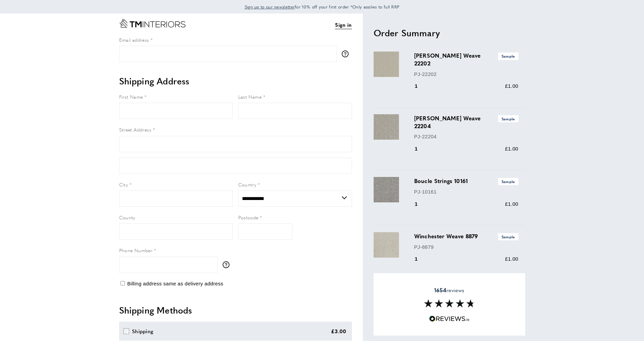  I want to click on span: Billing address same as delivery address, so click(175, 283).